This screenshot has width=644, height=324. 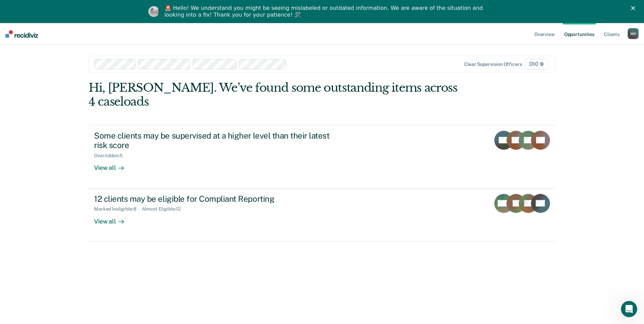 I want to click on div: 12 clients may be eligible for Compliant Reporting, so click(x=213, y=198).